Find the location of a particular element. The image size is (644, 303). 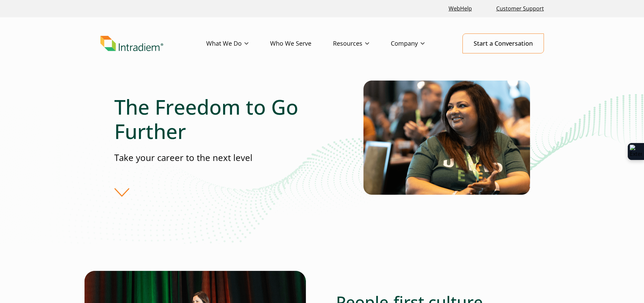

a: Link opens in a new window is located at coordinates (460, 9).